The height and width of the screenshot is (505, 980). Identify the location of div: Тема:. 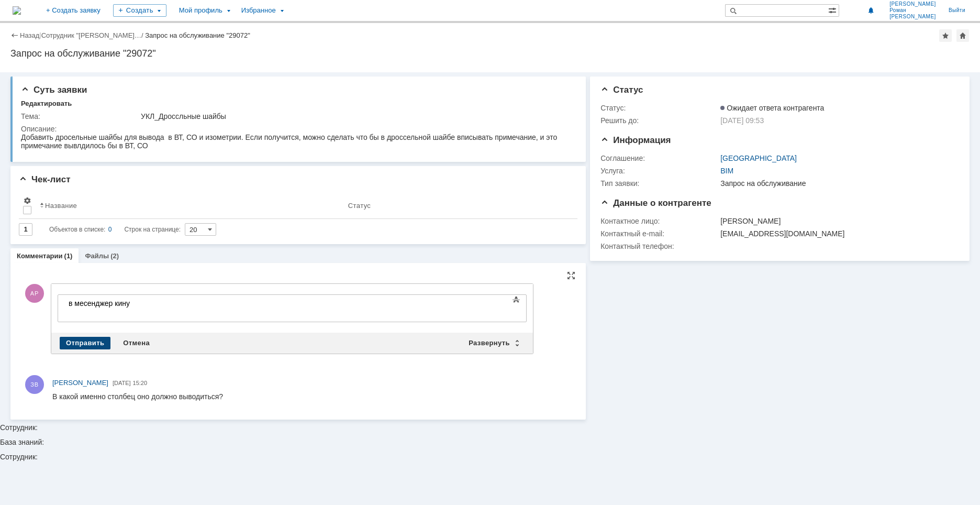
(79, 117).